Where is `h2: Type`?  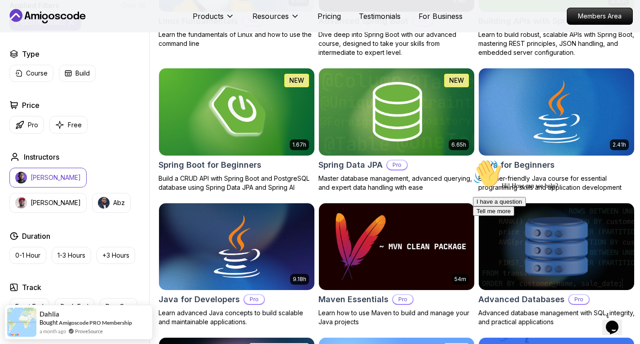 h2: Type is located at coordinates (31, 54).